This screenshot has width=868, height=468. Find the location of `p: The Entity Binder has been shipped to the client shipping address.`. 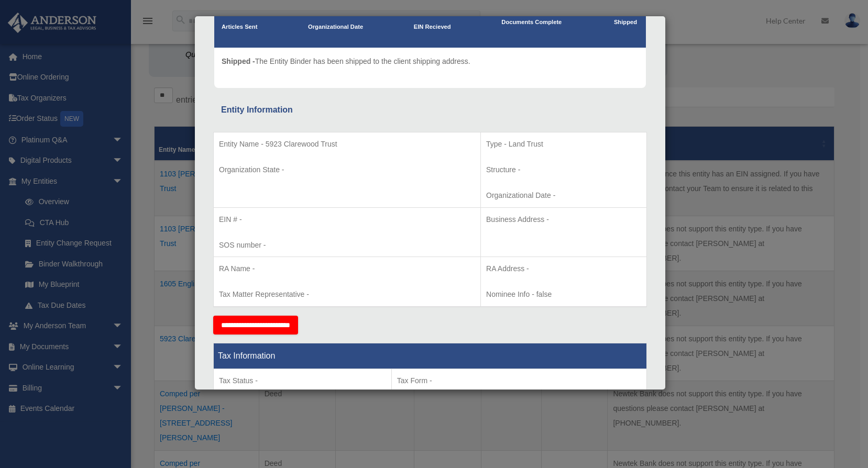

p: The Entity Binder has been shipped to the client shipping address. is located at coordinates (345, 61).